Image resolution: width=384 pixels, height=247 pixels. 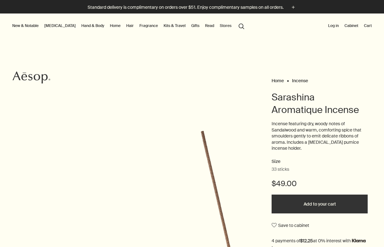 I want to click on a: Incense, so click(x=300, y=79).